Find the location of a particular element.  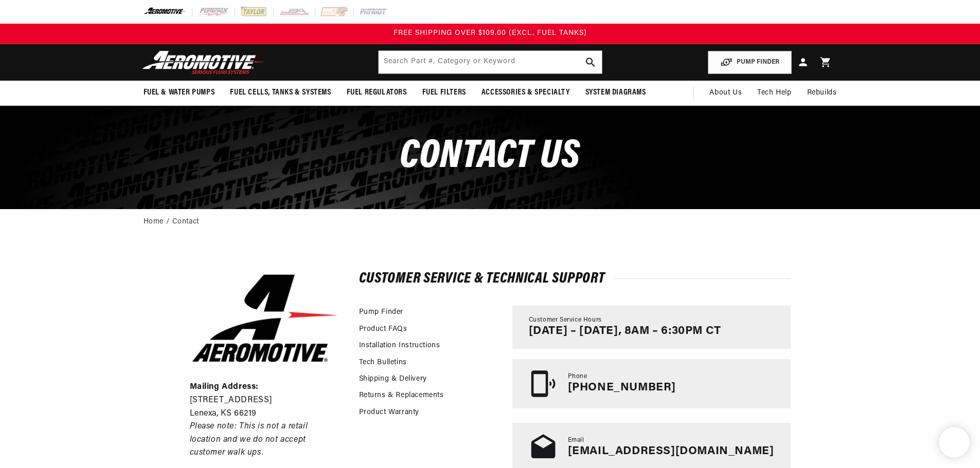

span: Fuel Filters is located at coordinates (444, 92).